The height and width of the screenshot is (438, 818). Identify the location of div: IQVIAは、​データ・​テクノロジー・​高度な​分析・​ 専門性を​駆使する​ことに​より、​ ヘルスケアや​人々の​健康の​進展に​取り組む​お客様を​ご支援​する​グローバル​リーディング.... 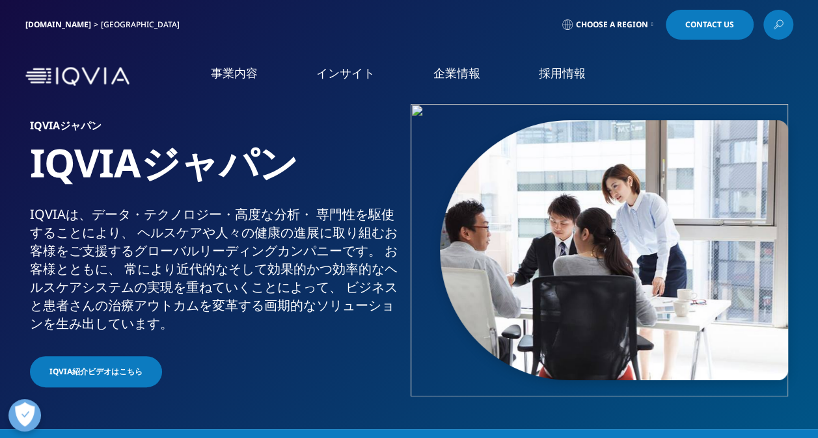
(217, 269).